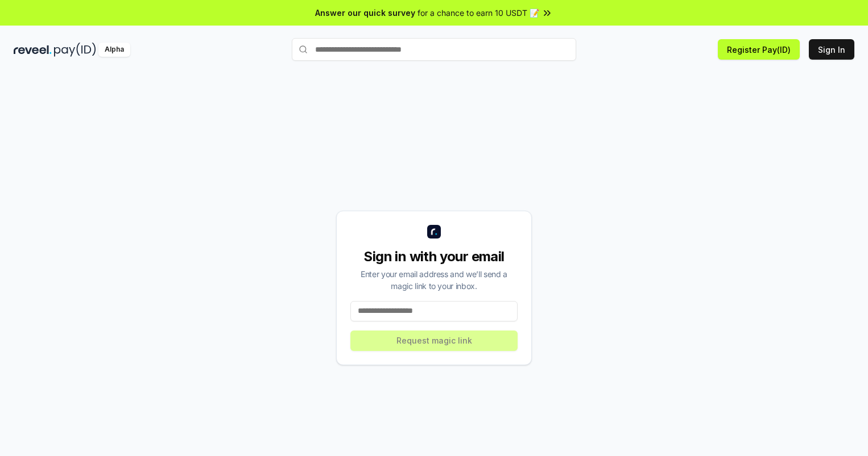  What do you see at coordinates (434, 280) in the screenshot?
I see `div: Enter your email address and we’ll send a magic link to your inbox.` at bounding box center [434, 280].